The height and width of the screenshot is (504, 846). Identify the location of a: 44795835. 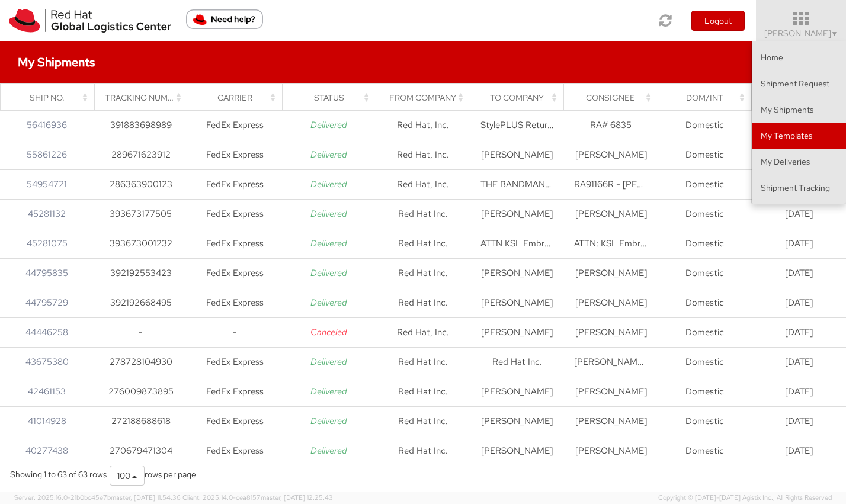
(47, 273).